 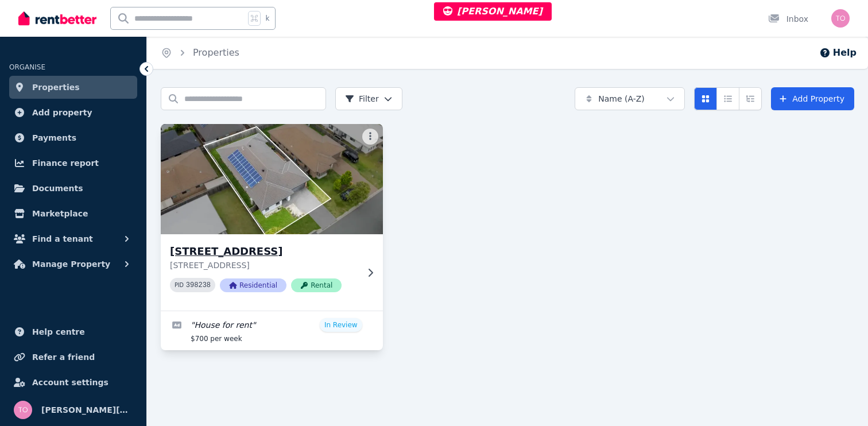 What do you see at coordinates (369, 99) in the screenshot?
I see `button: Filter` at bounding box center [369, 99].